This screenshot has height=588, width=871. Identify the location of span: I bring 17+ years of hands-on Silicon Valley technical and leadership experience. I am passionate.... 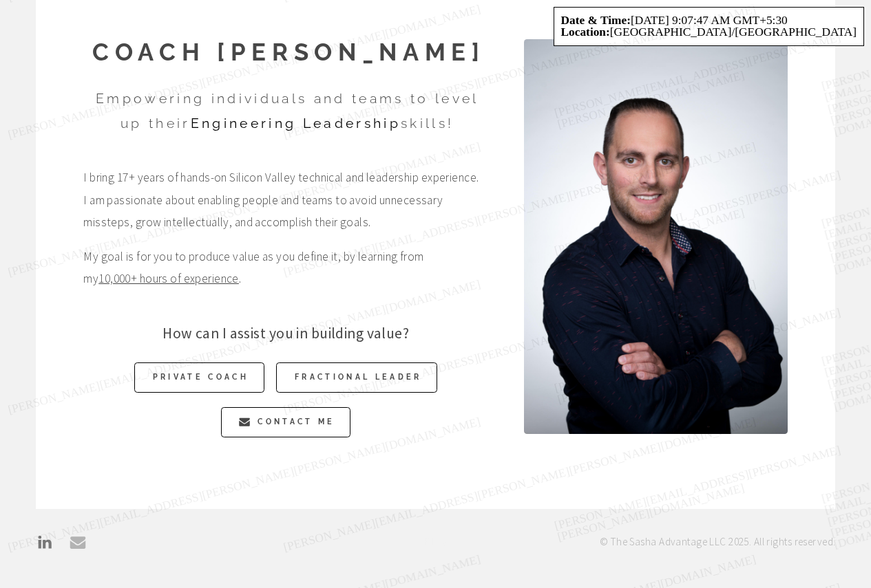
(286, 200).